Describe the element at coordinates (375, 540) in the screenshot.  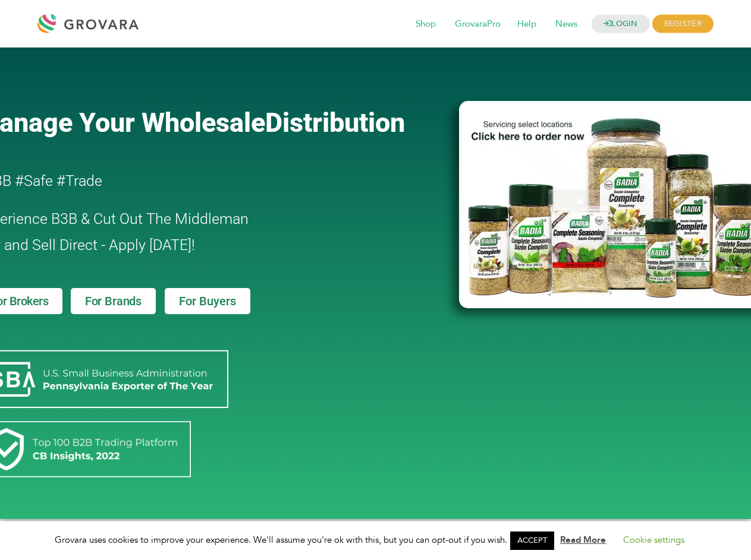
I see `span: Grovara uses cookies to improve your experience. We'll assume you're ok with this, but you can op...` at that location.